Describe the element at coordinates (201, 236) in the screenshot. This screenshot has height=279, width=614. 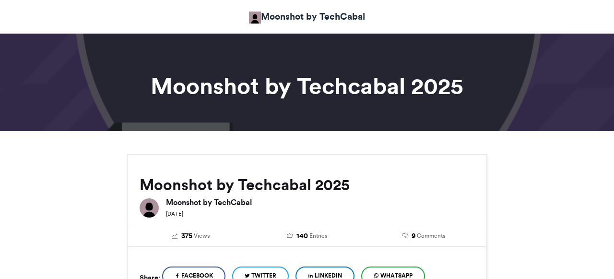
I see `span: Views` at that location.